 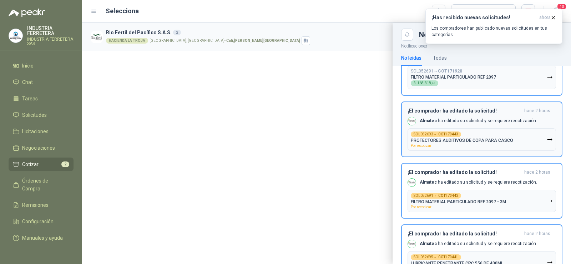 What do you see at coordinates (30, 164) in the screenshot?
I see `span: Cotizar` at bounding box center [30, 164].